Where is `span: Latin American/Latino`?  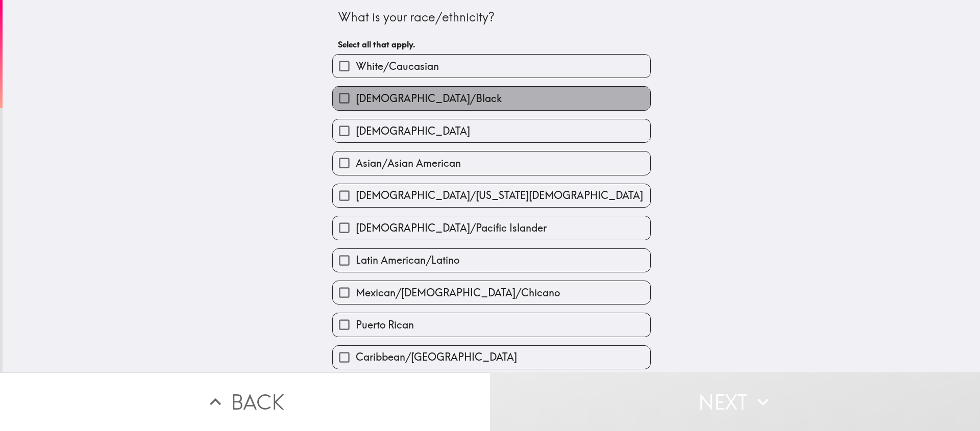
span: Latin American/Latino is located at coordinates (407, 260).